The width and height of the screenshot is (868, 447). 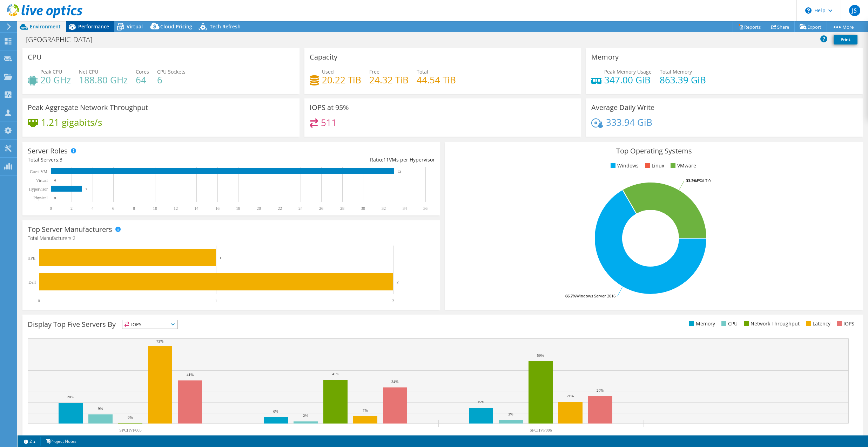 I want to click on text: 33, so click(x=400, y=172).